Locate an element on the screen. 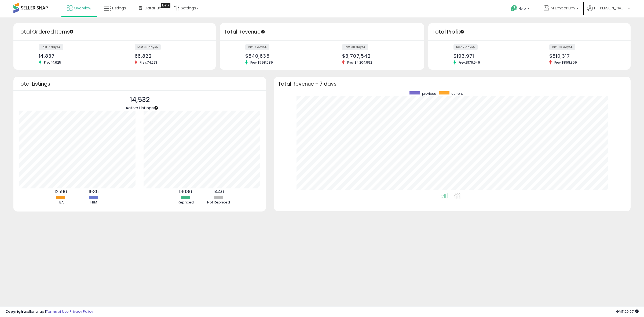 The image size is (644, 317). div: FBM is located at coordinates (94, 202).